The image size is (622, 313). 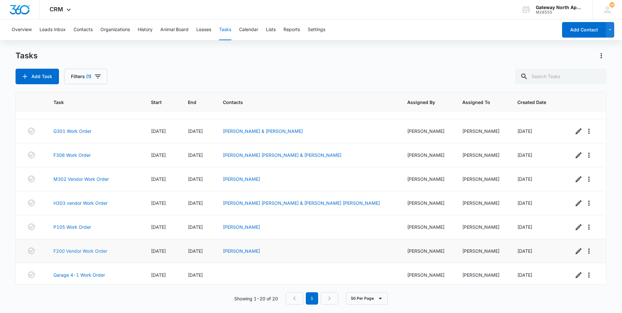 What do you see at coordinates (37, 76) in the screenshot?
I see `button: Add Task` at bounding box center [37, 76].